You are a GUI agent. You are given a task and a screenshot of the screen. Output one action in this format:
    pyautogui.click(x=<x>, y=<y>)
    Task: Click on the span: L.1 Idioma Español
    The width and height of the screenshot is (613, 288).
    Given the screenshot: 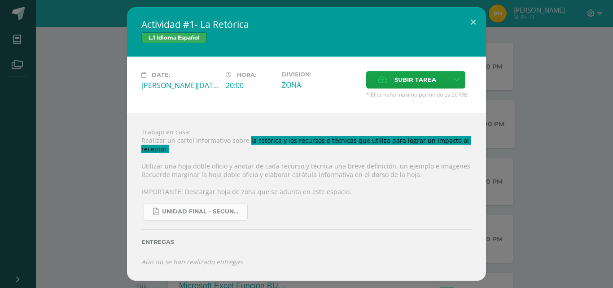 What is the action you would take?
    pyautogui.click(x=174, y=38)
    